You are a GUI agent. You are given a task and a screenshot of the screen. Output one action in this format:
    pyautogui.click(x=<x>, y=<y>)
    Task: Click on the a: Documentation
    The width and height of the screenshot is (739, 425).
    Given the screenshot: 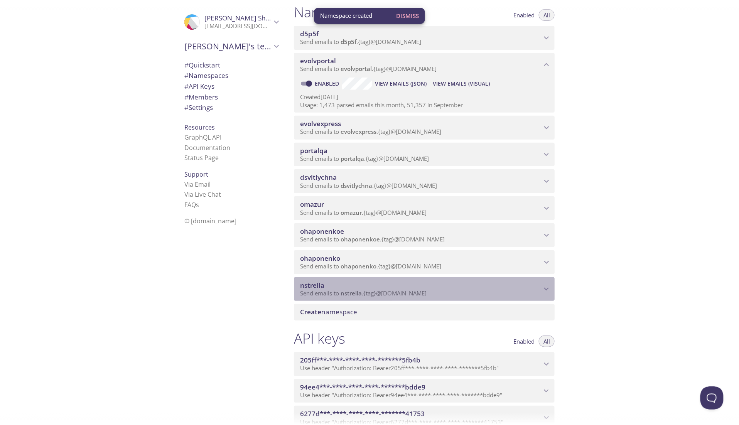 What is the action you would take?
    pyautogui.click(x=207, y=148)
    